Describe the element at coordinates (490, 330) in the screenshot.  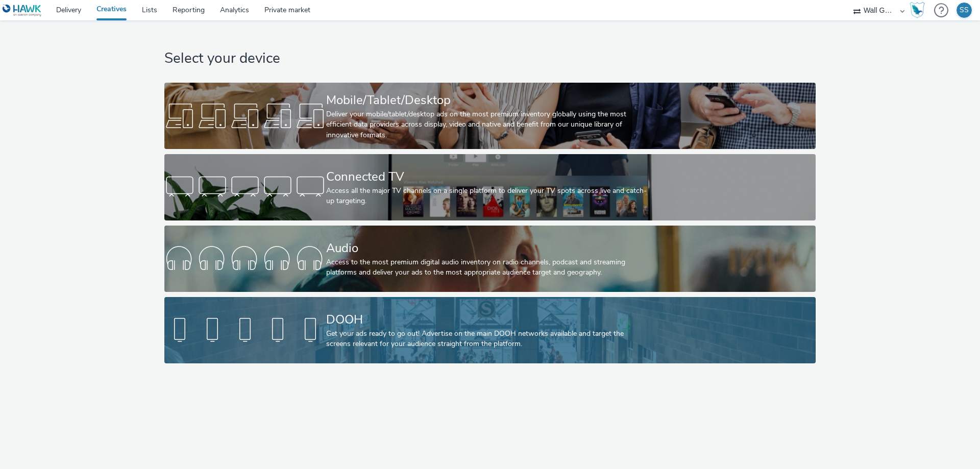
I see `a: DOOHGet your ads ready to go out! Advertise on the main DOOH networks available and target the sc...` at that location.